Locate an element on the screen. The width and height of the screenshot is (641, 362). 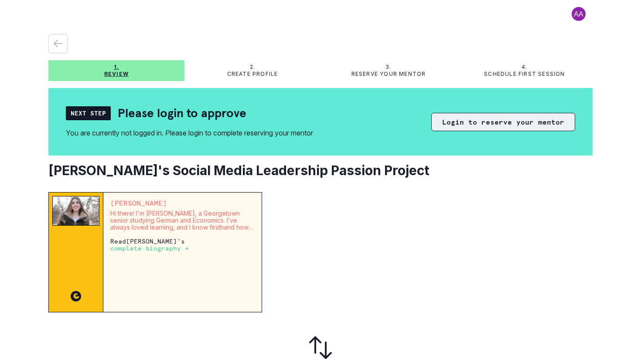
a: complete biography → is located at coordinates (150, 248).